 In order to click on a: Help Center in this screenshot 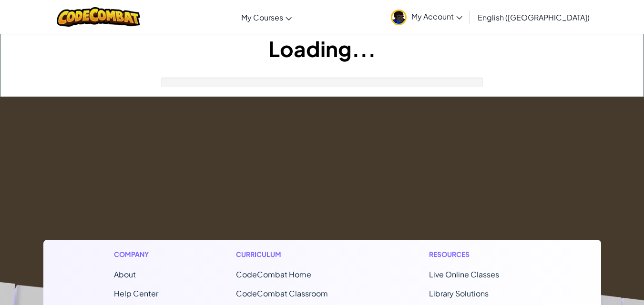, I will do `click(136, 293)`.